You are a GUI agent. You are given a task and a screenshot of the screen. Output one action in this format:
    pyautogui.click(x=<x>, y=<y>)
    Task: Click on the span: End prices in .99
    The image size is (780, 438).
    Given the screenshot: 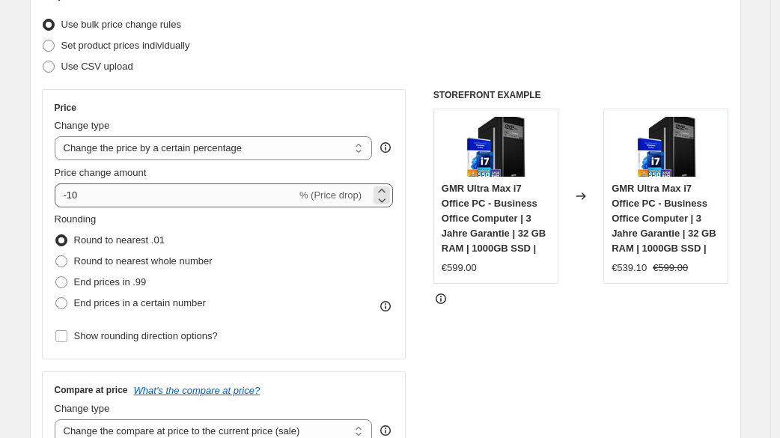 What is the action you would take?
    pyautogui.click(x=110, y=281)
    